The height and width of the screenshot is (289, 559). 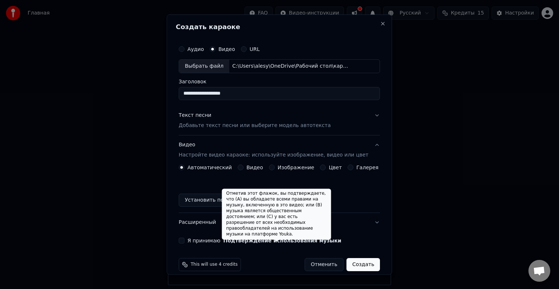 What do you see at coordinates (296, 167) in the screenshot?
I see `label: Изображение` at bounding box center [296, 167].